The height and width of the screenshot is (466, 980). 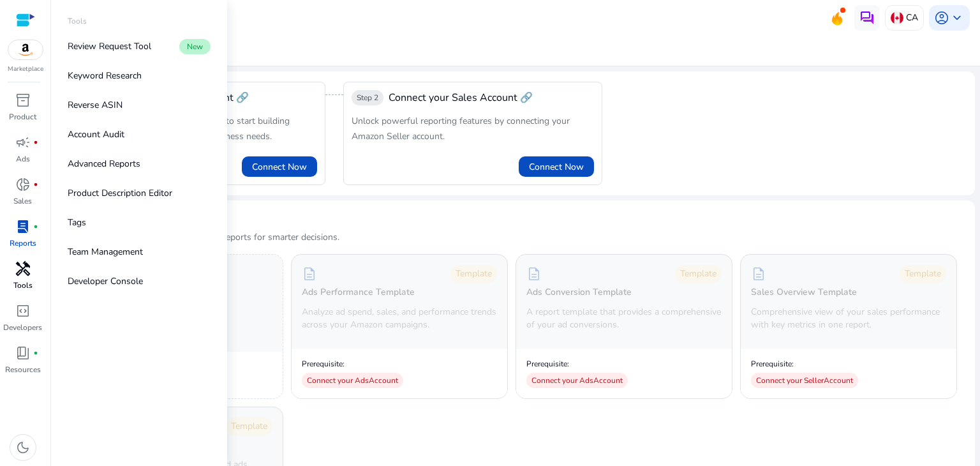 I want to click on span: Step 2, so click(x=367, y=98).